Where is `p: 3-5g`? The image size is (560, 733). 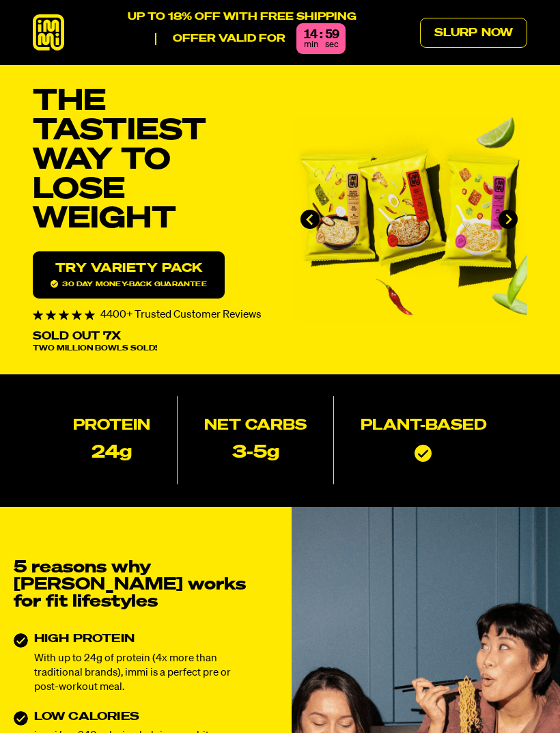
p: 3-5g is located at coordinates (255, 453).